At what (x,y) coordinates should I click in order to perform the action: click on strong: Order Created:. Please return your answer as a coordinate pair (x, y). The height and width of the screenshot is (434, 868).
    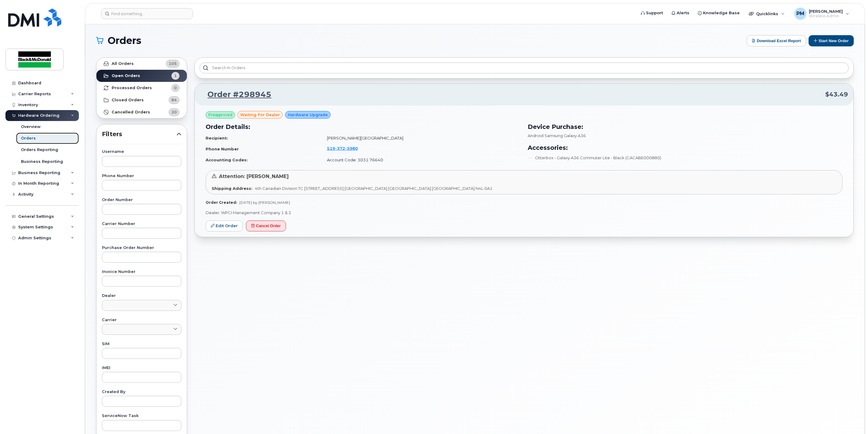
    Looking at the image, I should click on (221, 202).